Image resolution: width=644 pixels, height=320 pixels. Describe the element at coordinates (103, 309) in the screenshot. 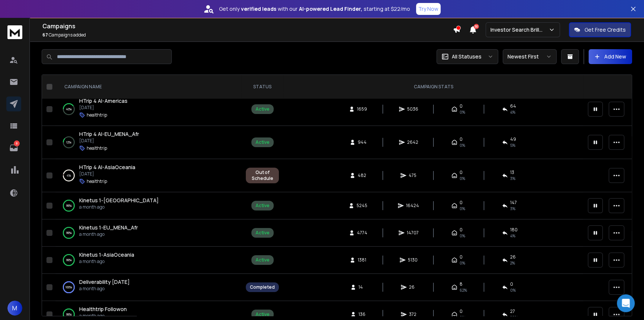

I see `a: Healthtrip Followon` at that location.